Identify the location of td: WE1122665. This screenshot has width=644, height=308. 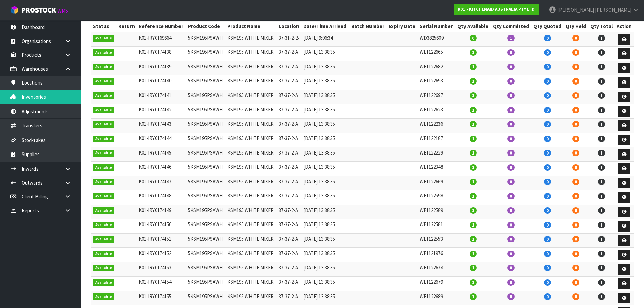
(436, 54).